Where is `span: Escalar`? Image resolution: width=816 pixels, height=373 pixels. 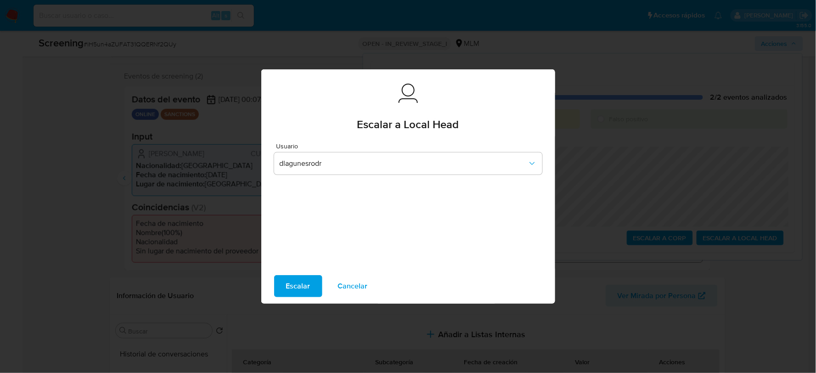 span: Escalar is located at coordinates (298, 286).